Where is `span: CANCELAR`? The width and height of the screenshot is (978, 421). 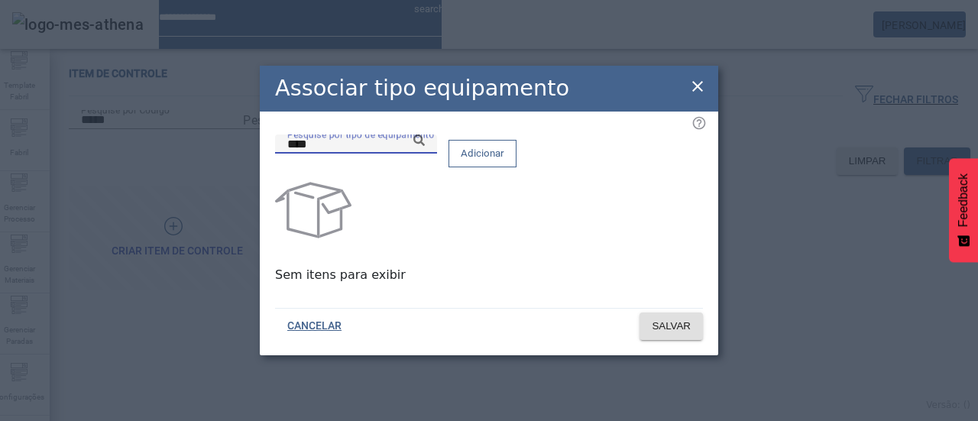 span: CANCELAR is located at coordinates (314, 326).